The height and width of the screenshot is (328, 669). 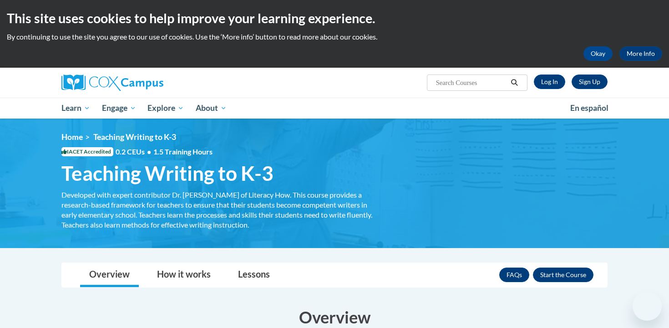 What do you see at coordinates (109, 275) in the screenshot?
I see `a: Overview` at bounding box center [109, 275].